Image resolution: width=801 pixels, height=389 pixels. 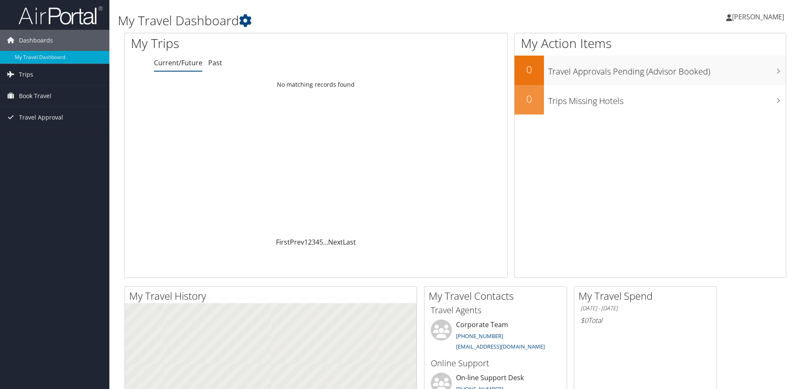 What do you see at coordinates (496, 310) in the screenshot?
I see `h3: Travel Agents` at bounding box center [496, 310].